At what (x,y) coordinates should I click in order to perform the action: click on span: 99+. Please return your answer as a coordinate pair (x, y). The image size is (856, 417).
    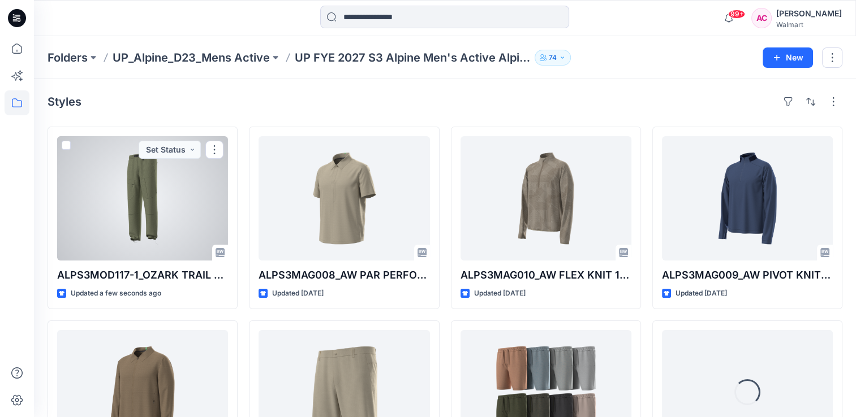
    Looking at the image, I should click on (736, 14).